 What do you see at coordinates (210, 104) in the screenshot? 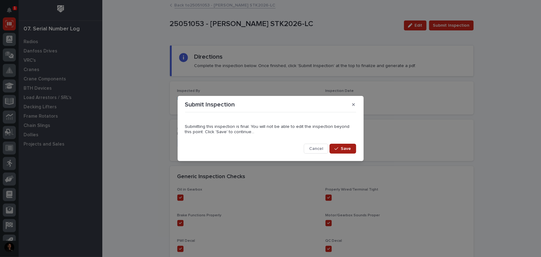
I see `p: Submit Inspection` at bounding box center [210, 104].